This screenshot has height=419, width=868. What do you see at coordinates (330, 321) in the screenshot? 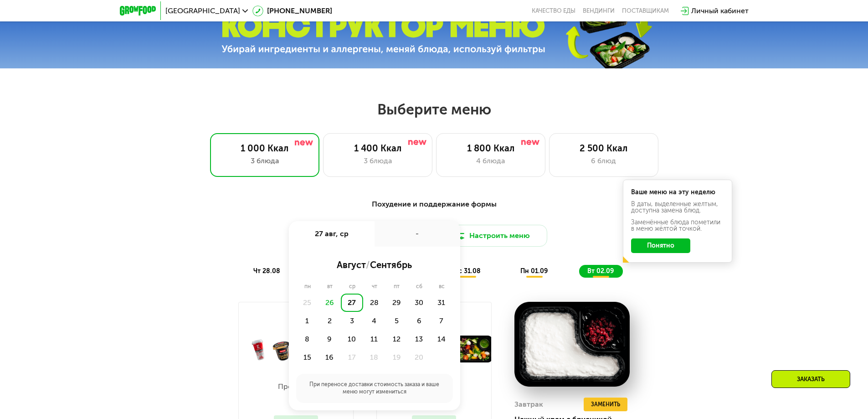
I see `div: 2` at bounding box center [330, 321].